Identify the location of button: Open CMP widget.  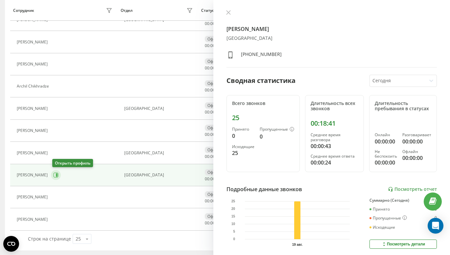
(11, 243).